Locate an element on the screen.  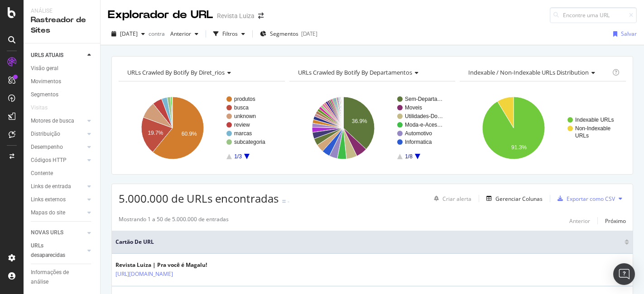
div: Códigos HTTP is located at coordinates (49, 160).